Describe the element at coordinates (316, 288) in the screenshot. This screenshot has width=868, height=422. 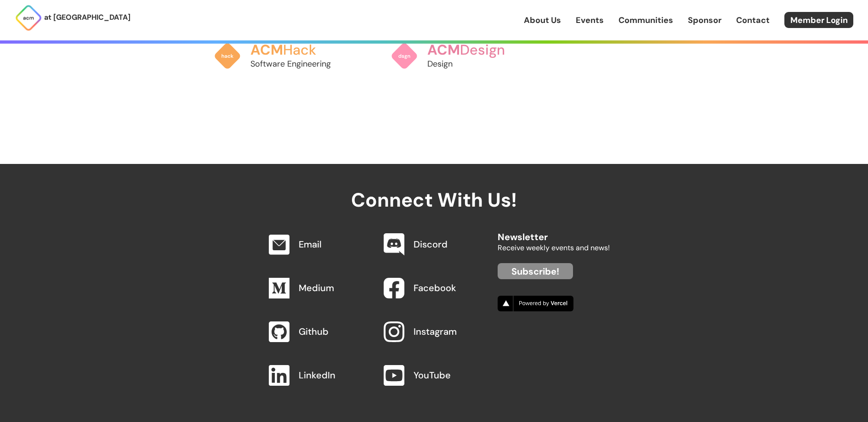
I see `a: Medium` at that location.